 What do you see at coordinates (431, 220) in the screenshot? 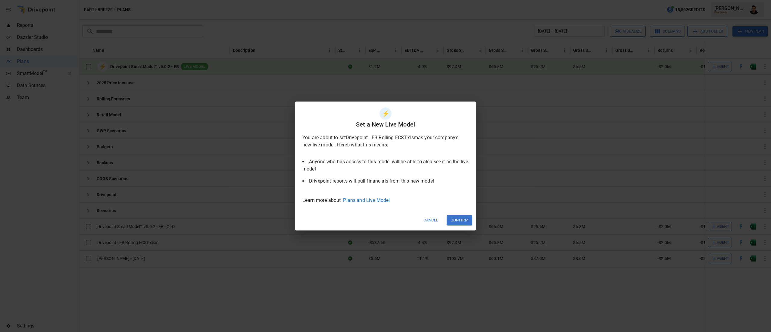
I see `button: Cancel` at bounding box center [431, 220].